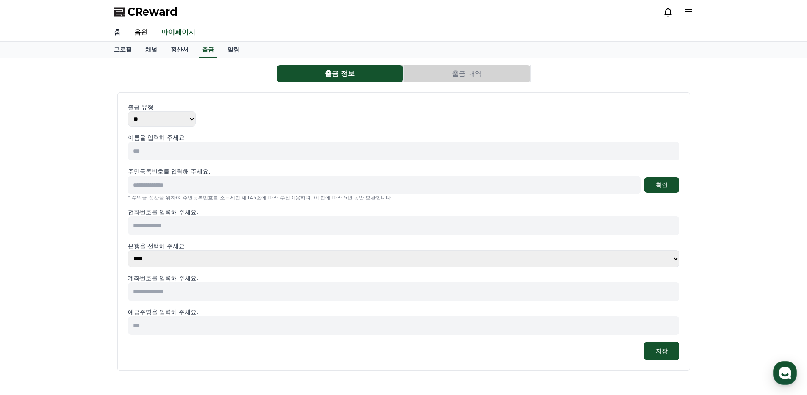 This screenshot has height=395, width=807. What do you see at coordinates (467, 74) in the screenshot?
I see `button: 출금 내역` at bounding box center [467, 74].